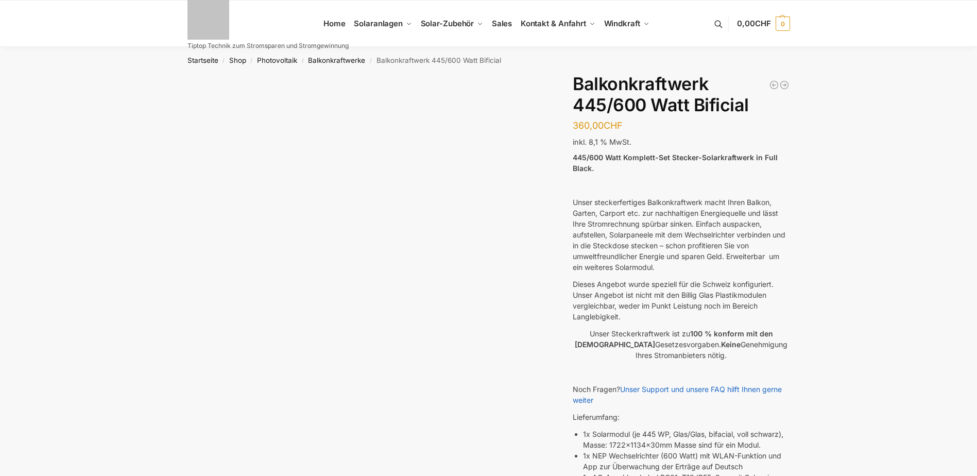 Image resolution: width=977 pixels, height=476 pixels. What do you see at coordinates (731, 344) in the screenshot?
I see `strong: Keine` at bounding box center [731, 344].